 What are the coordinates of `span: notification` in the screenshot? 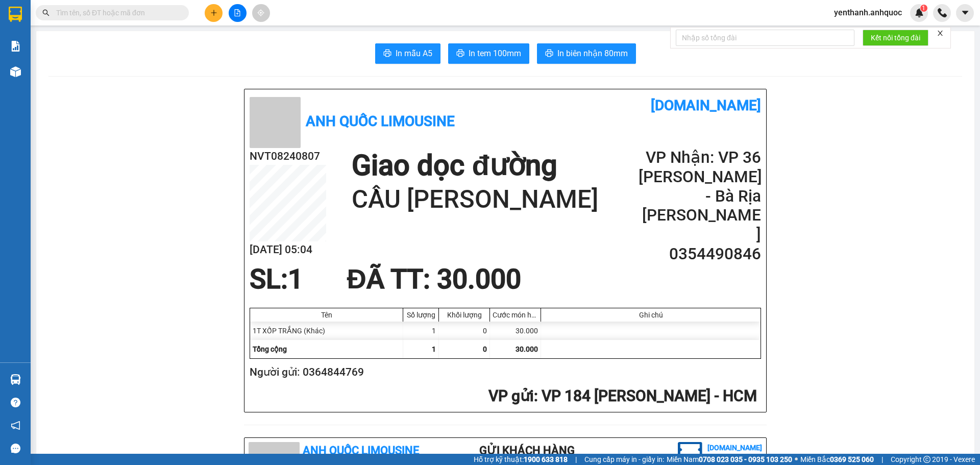 It's located at (15, 425).